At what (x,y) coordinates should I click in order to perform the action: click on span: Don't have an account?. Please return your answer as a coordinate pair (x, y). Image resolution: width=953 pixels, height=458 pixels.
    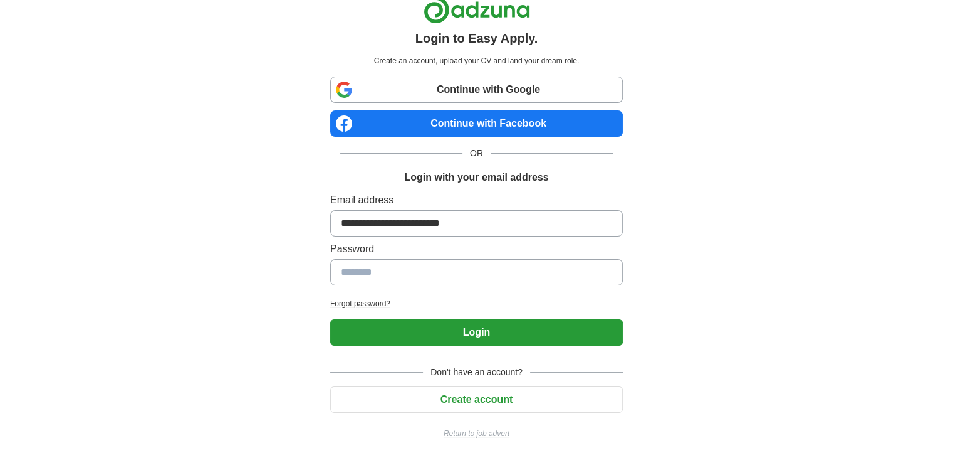
    Looking at the image, I should click on (476, 372).